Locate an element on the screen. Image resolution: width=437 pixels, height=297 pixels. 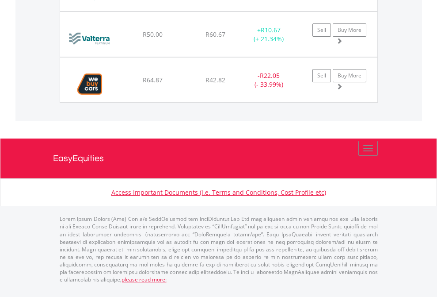
p: Lorem Ipsum Dolors (Ame) Con a/e SeddOeiusmod tem InciDiduntut Lab Etd mag aliquaen admin veniamq... is located at coordinates (219, 249).